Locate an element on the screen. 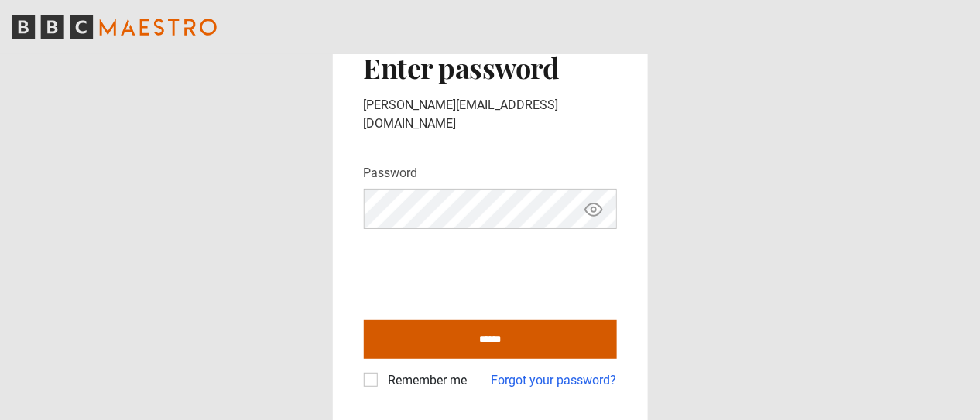 Image resolution: width=980 pixels, height=420 pixels. a: Forgot your password? is located at coordinates (554, 381).